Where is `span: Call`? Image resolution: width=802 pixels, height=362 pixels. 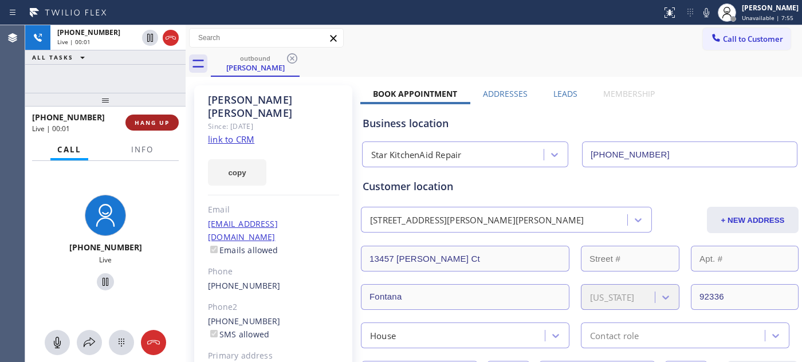
span: Call is located at coordinates (69, 150).